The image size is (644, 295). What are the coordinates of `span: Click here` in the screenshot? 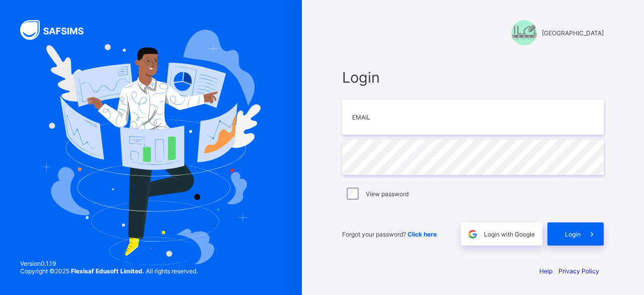 It's located at (422, 234).